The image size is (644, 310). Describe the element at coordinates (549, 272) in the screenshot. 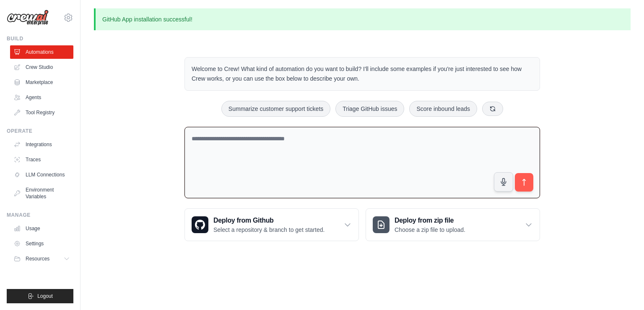

I see `p: Describe the automation you want to build, select an example option, or use the microphone to spe...` at that location.